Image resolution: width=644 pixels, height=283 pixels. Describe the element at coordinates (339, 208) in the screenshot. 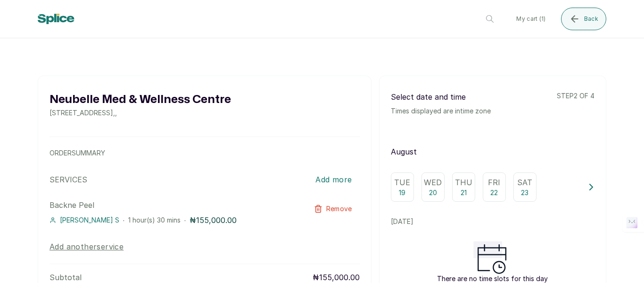

I see `span: Remove` at that location.